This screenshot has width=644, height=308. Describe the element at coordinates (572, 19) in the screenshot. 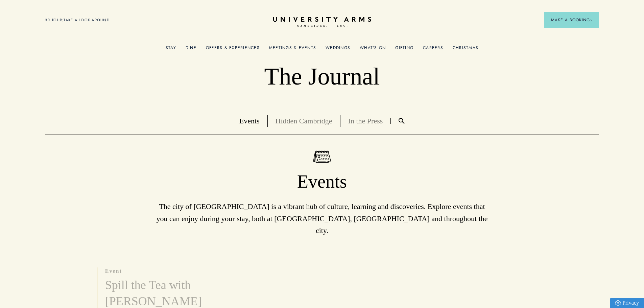

I see `button: Make a BookingArrow icon` at that location.